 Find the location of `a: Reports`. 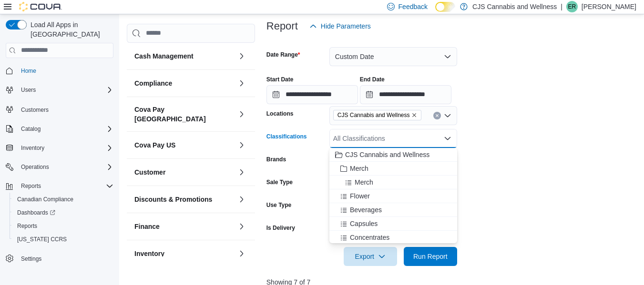

a: Reports is located at coordinates (27, 226).